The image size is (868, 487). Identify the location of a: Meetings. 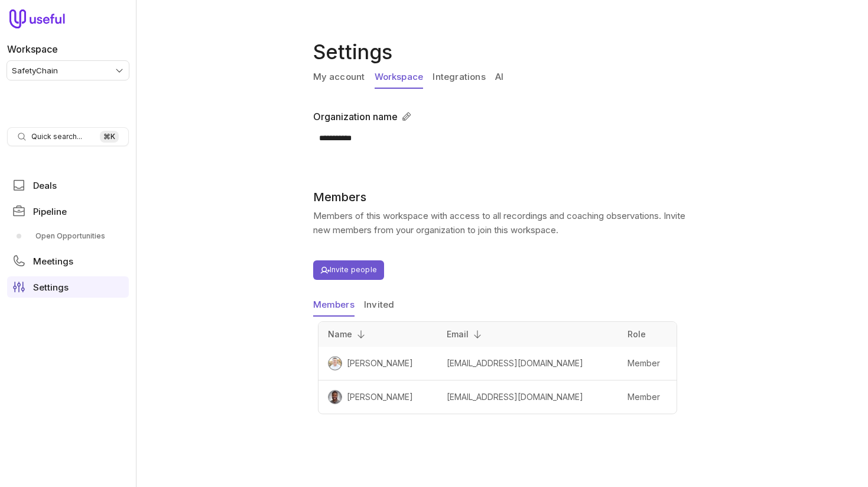
(68, 261).